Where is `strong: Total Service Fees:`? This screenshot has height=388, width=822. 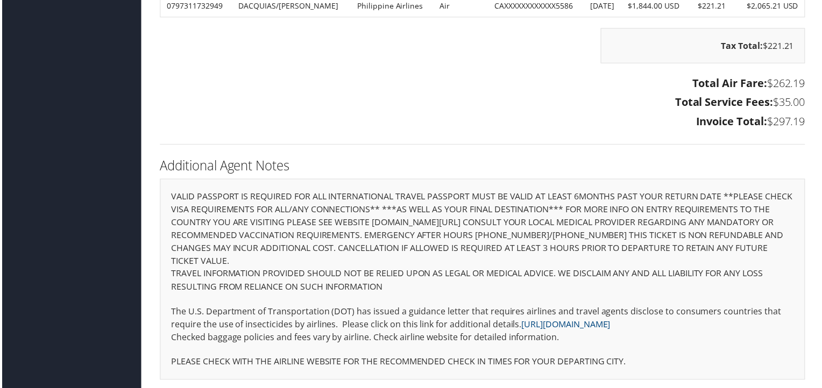 strong: Total Service Fees: is located at coordinates (726, 102).